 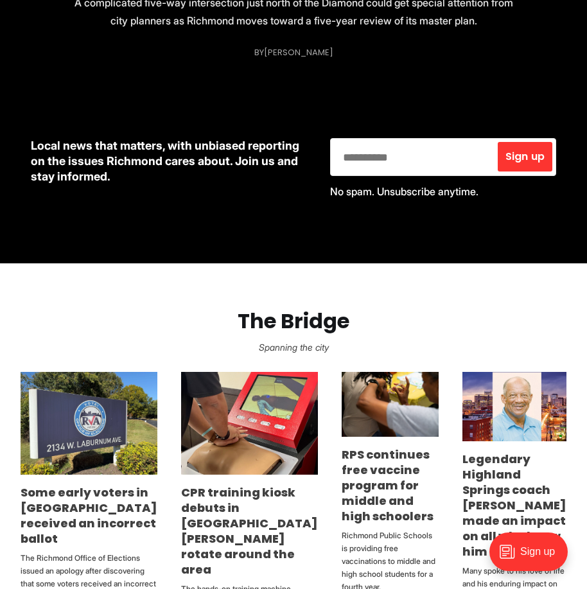 I want to click on p: Local news that matters, with unbiased reporting on the issues Richmond cares about. Join us and ..., so click(x=170, y=161).